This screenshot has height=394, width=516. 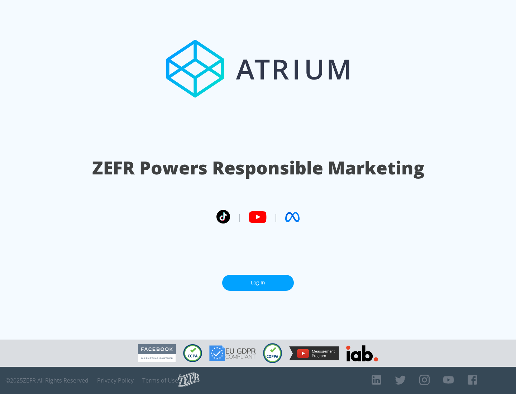 What do you see at coordinates (314, 353) in the screenshot?
I see `img: YouTube Measurement Program` at bounding box center [314, 353].